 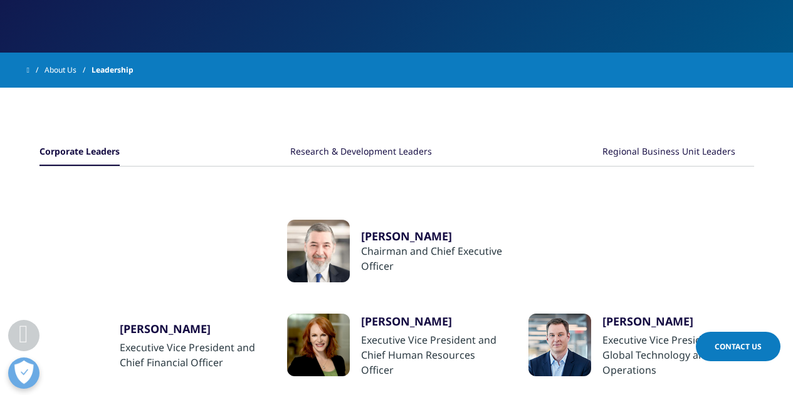 What do you see at coordinates (738, 347) in the screenshot?
I see `span: Contact Us` at bounding box center [738, 347].